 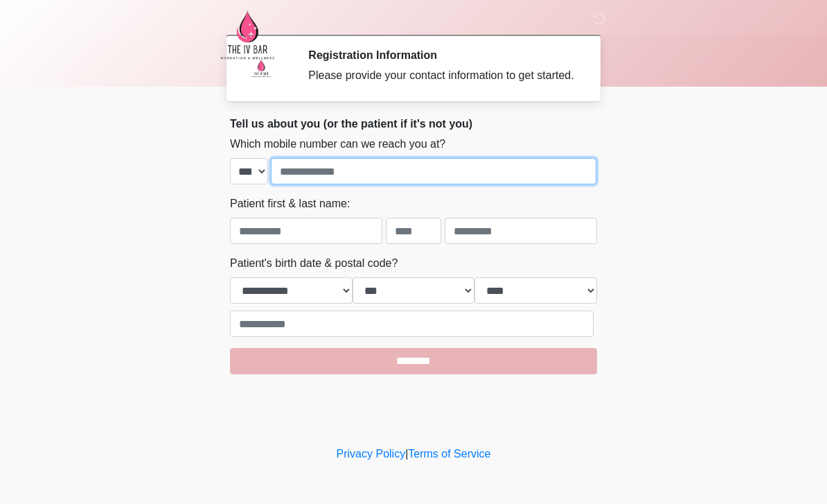 What do you see at coordinates (414, 123) in the screenshot?
I see `h2: Tell us about you (or the patient if it's not you)` at bounding box center [414, 123].